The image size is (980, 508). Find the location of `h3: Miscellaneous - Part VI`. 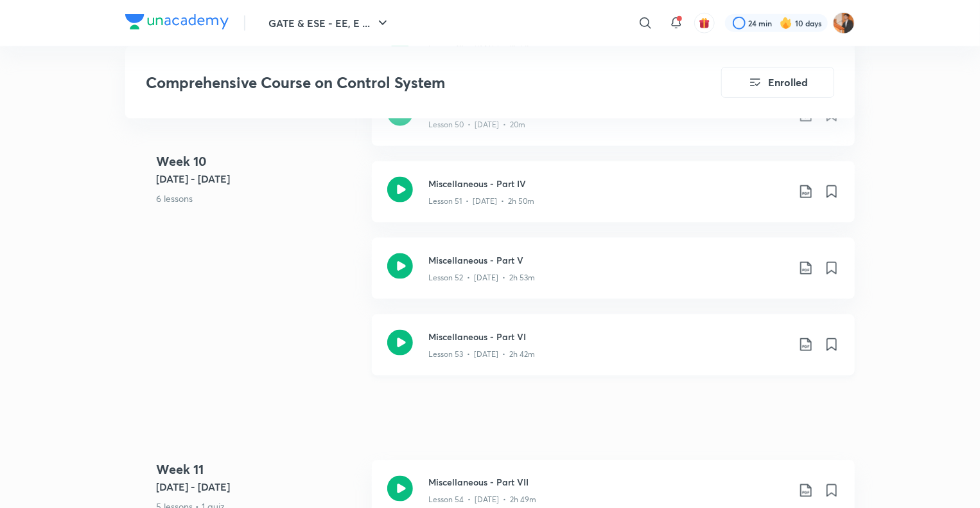

h3: Miscellaneous - Part VI is located at coordinates (608, 336).